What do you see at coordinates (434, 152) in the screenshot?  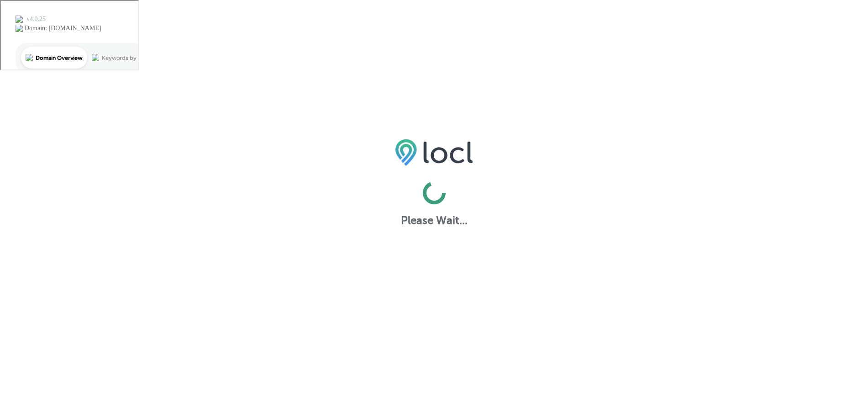 I see `img: 6efc1275baa40be7c98c3b36c6bfde44.png` at bounding box center [434, 152].